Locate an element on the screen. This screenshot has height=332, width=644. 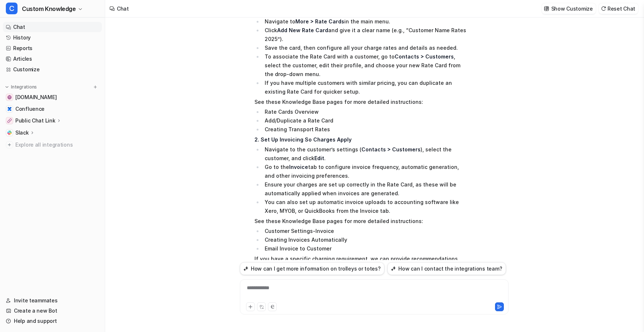
button: Reset Chat is located at coordinates (619, 8).